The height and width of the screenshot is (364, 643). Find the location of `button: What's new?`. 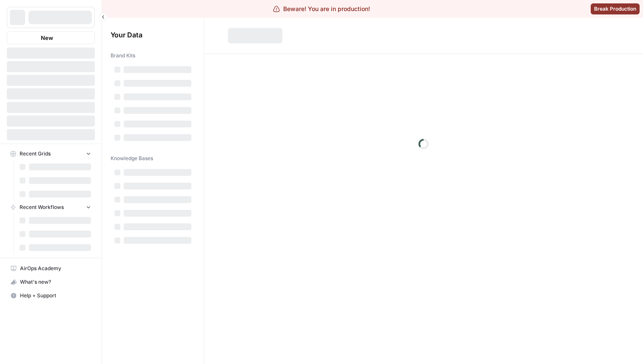

button: What's new? is located at coordinates (51, 282).